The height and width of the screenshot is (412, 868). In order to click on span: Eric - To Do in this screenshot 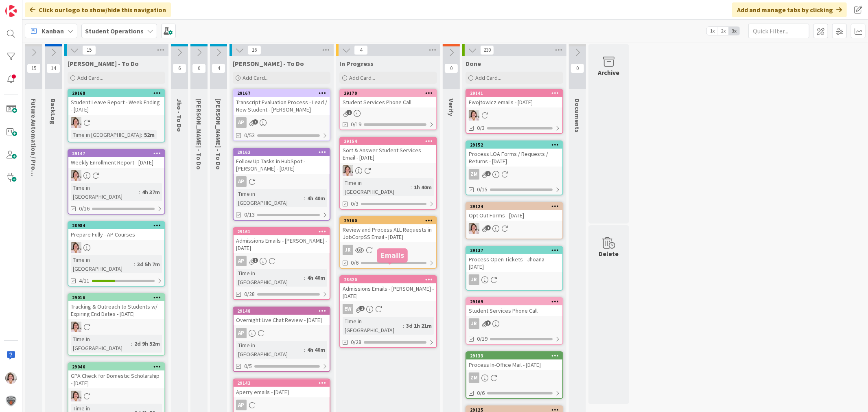, I will do `click(219, 134)`.